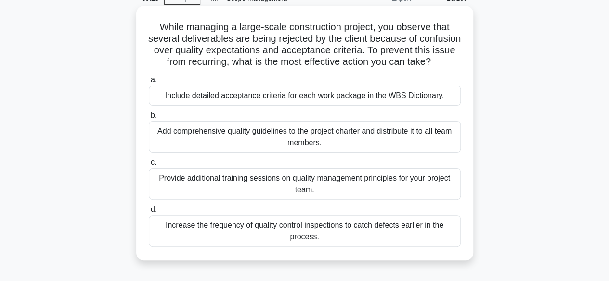 Image resolution: width=609 pixels, height=281 pixels. What do you see at coordinates (153, 115) in the screenshot?
I see `span: b.` at bounding box center [153, 115].